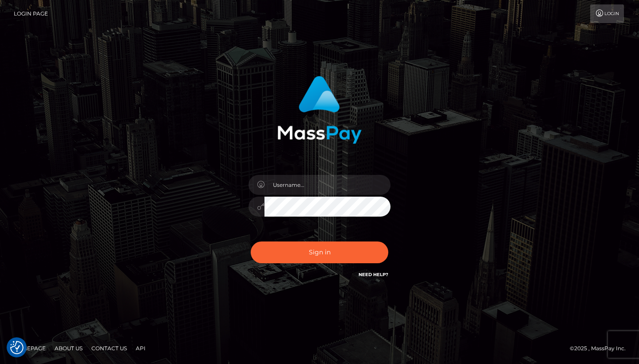 The image size is (639, 364). I want to click on a: Login, so click(607, 14).